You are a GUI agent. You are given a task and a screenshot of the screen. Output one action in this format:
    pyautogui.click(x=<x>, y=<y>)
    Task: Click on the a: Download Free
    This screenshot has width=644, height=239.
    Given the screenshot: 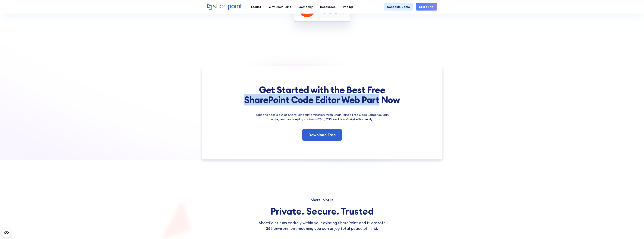 What is the action you would take?
    pyautogui.click(x=322, y=135)
    